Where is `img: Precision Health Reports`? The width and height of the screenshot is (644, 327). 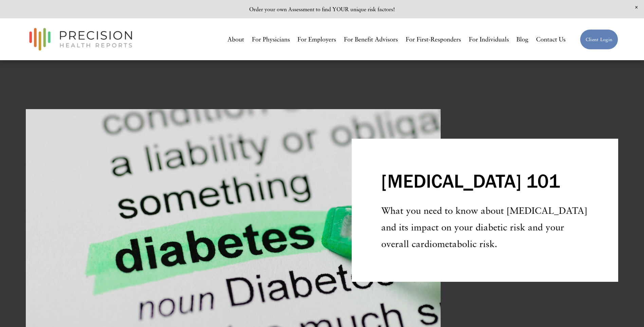 img: Precision Health Reports is located at coordinates (81, 39).